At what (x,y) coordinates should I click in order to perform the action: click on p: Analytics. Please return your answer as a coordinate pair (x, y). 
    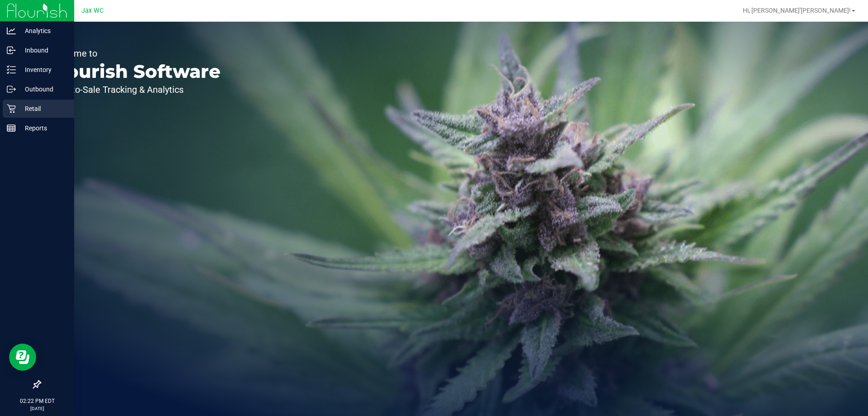
    Looking at the image, I should click on (43, 31).